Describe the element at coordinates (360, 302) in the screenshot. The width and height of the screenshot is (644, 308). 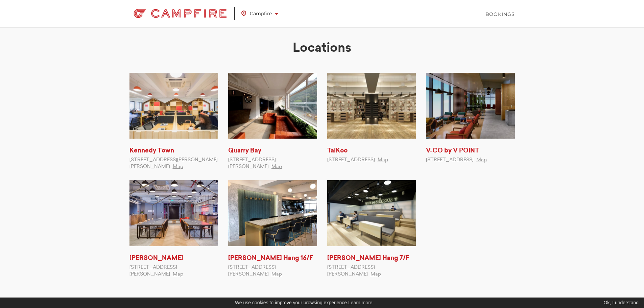
I see `a: Learn more` at that location.